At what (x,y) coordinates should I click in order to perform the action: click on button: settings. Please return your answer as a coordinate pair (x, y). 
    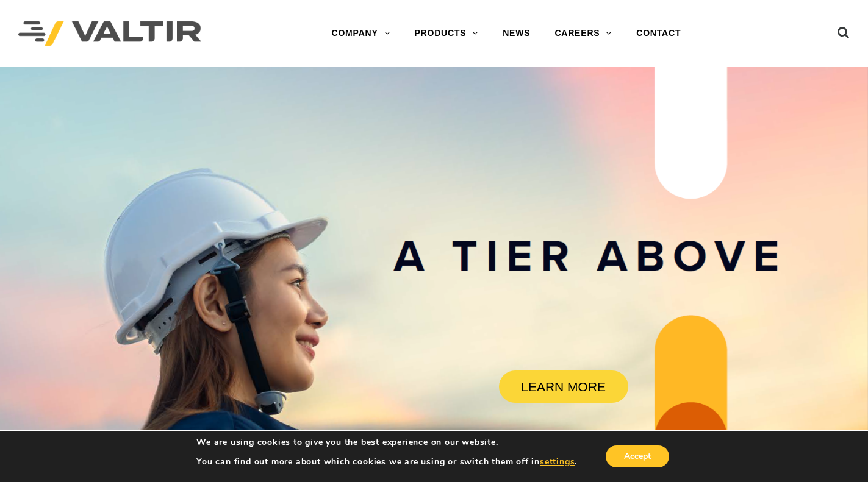
    Looking at the image, I should click on (557, 462).